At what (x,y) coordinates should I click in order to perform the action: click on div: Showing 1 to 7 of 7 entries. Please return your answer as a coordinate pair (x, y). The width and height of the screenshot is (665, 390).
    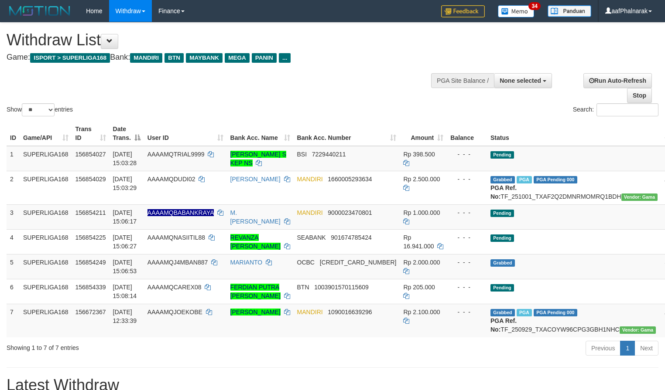
    Looking at the image, I should click on (138, 346).